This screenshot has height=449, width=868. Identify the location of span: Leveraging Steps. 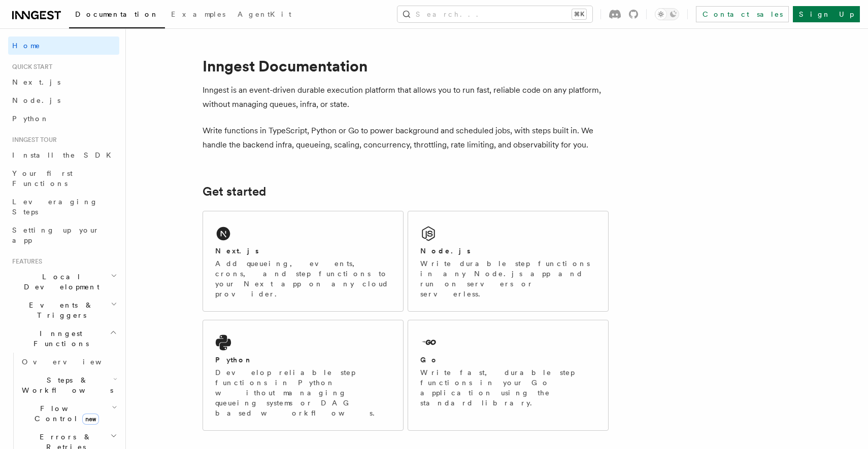
(55, 207).